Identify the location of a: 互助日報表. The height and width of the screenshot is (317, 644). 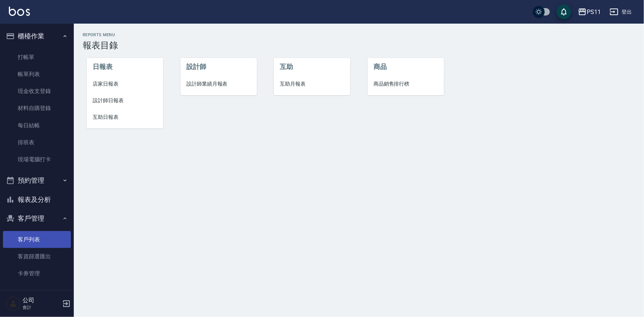
(125, 117).